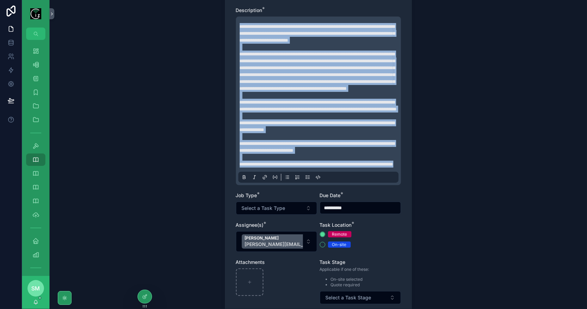  Describe the element at coordinates (345, 269) in the screenshot. I see `p: Applicable if one of these:` at that location.